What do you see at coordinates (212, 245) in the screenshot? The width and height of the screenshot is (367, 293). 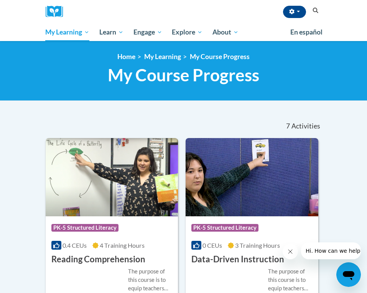 I see `span: 0 CEUs` at bounding box center [212, 245].